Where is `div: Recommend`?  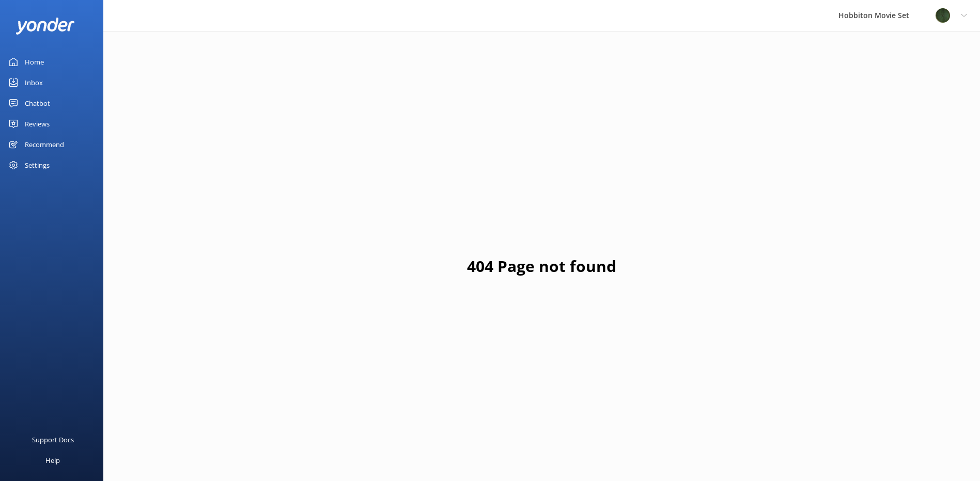
div: Recommend is located at coordinates (44, 144).